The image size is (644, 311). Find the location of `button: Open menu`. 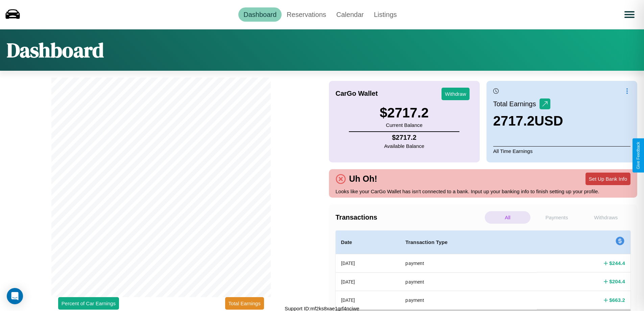

button: Open menu is located at coordinates (630, 14).